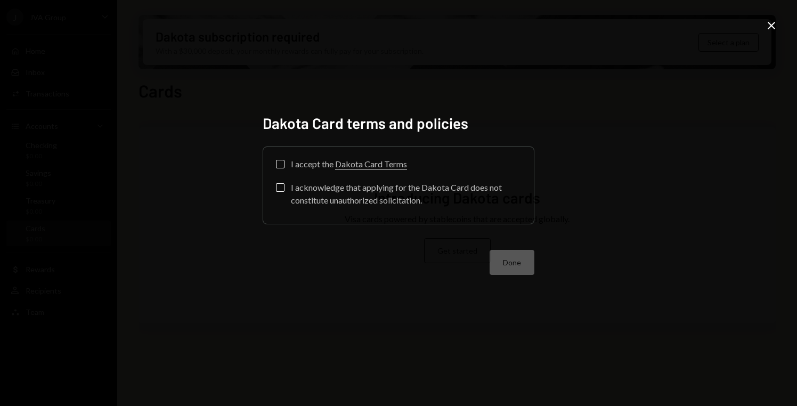  What do you see at coordinates (280, 164) in the screenshot?
I see `button: I accept the Dakota Card Terms` at bounding box center [280, 164].